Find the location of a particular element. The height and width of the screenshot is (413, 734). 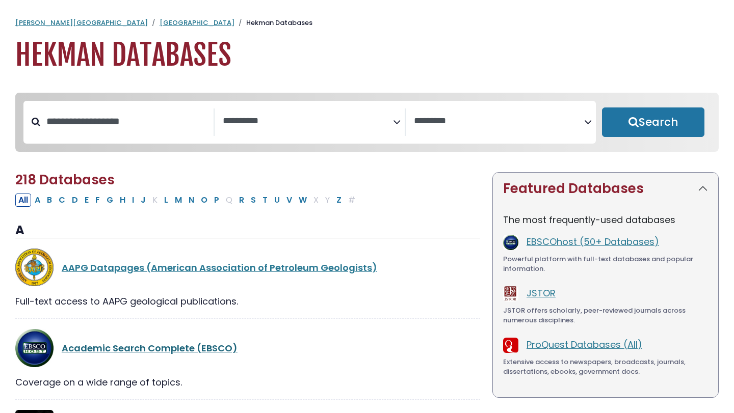

div: Coverage on a wide range of topics. is located at coordinates (248, 382).